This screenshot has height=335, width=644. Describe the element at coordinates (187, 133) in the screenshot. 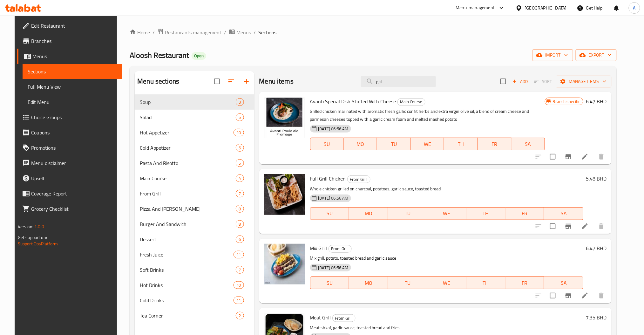

I see `span: Hot Appetizer` at that location.